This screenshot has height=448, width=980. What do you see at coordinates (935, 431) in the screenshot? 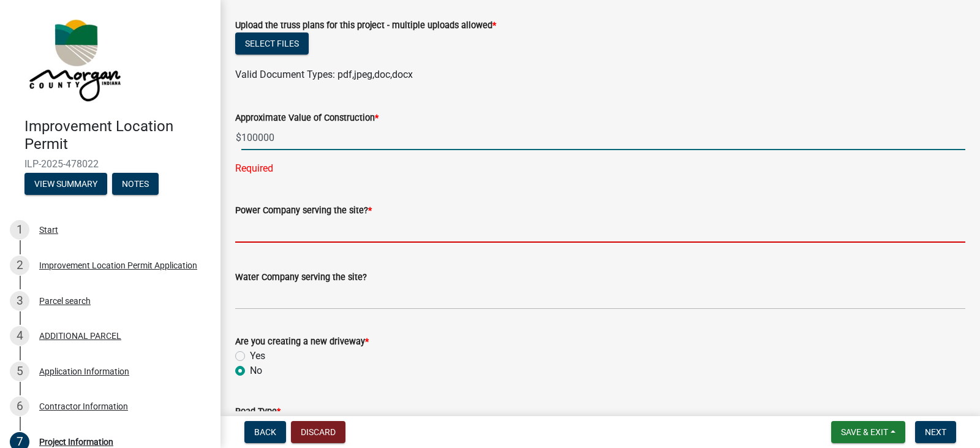
I see `span: Next` at bounding box center [935, 431].